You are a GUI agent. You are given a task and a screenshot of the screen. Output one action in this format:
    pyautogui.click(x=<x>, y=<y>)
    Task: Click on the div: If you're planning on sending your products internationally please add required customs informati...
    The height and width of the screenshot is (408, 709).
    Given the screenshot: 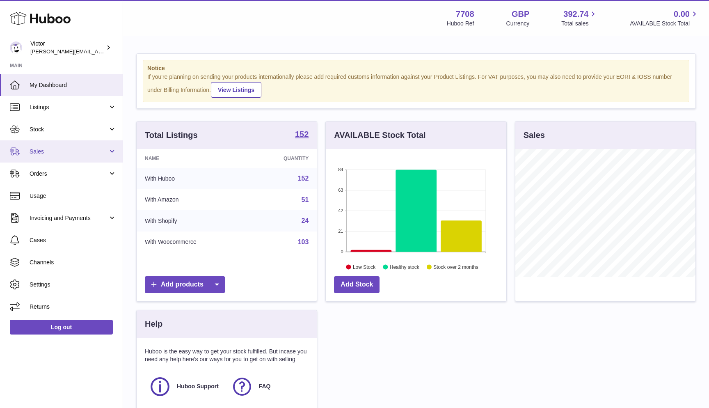 What is the action you would take?
    pyautogui.click(x=416, y=85)
    